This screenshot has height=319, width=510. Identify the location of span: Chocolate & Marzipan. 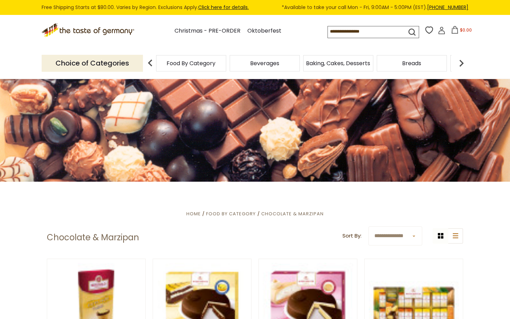
(292, 214).